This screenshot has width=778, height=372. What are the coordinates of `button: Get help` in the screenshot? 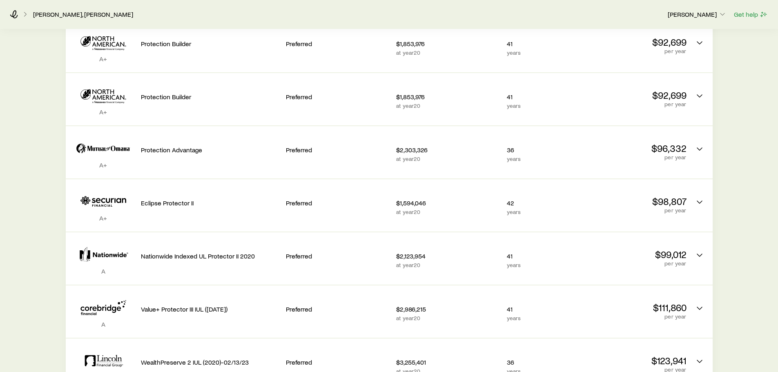 It's located at (750, 14).